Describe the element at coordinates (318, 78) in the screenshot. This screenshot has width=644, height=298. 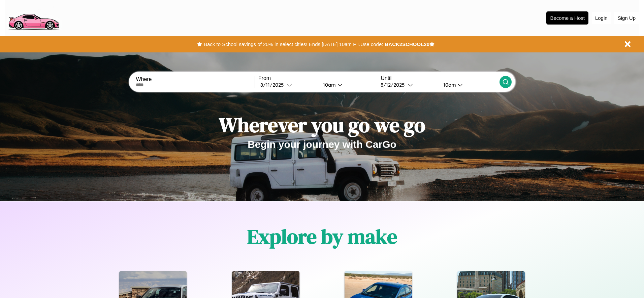
I see `label: From` at that location.